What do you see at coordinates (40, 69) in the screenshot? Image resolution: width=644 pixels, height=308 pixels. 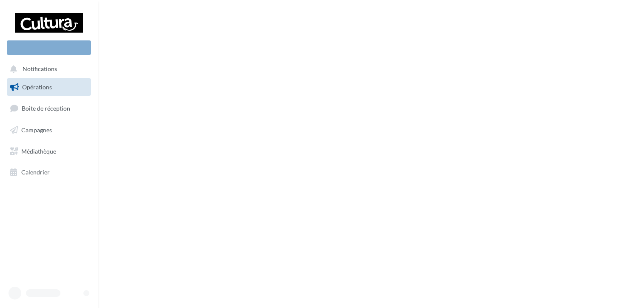 I see `span: Notifications` at bounding box center [40, 69].